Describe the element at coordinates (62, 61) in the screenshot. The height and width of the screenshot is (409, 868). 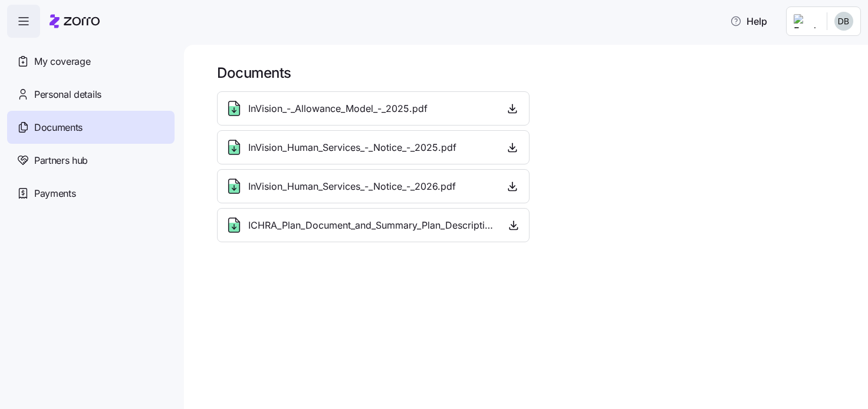
I see `span: My coverage` at that location.